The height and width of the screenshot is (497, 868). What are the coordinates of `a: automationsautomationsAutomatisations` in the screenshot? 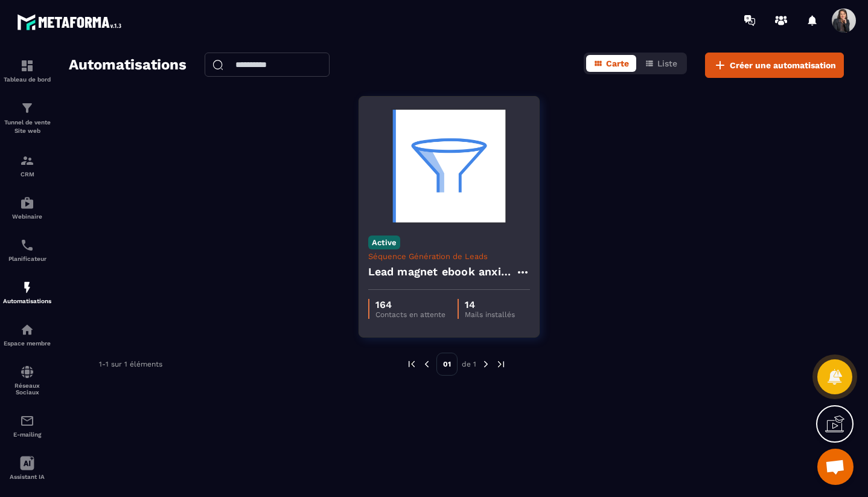 It's located at (27, 292).